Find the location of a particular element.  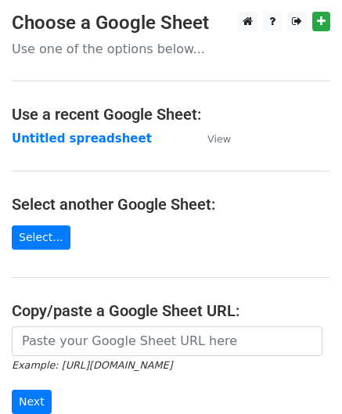

input: Paste your Google Sheet URL here is located at coordinates (167, 342).